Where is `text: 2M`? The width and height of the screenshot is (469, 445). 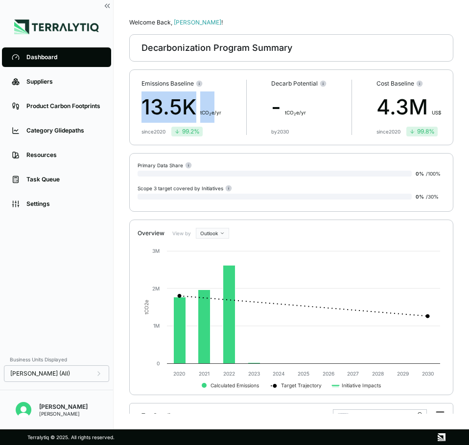 text: 2M is located at coordinates (156, 289).